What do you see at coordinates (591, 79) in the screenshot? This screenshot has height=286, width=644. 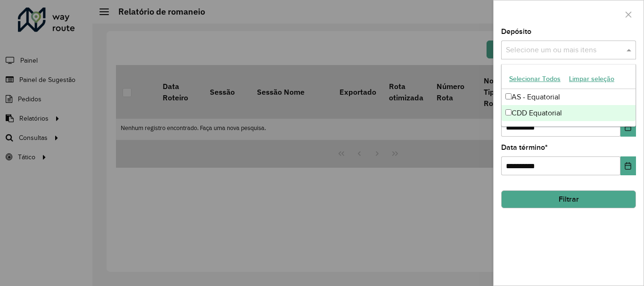 I see `button: Limpar seleção` at bounding box center [591, 79].